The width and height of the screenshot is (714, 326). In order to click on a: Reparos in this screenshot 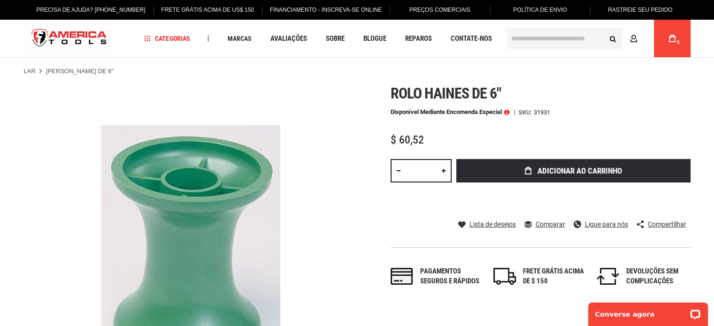, I will do `click(418, 39)`.